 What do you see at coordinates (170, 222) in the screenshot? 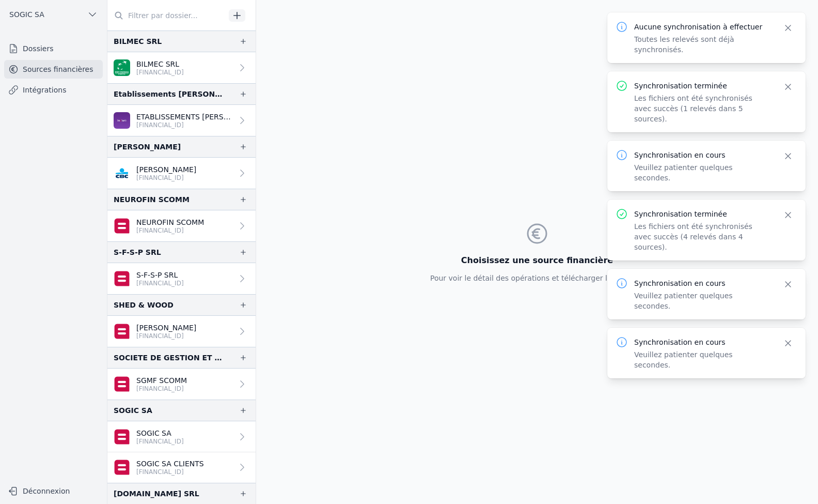
I see `p: NEUROFIN SCOMM` at bounding box center [170, 222].